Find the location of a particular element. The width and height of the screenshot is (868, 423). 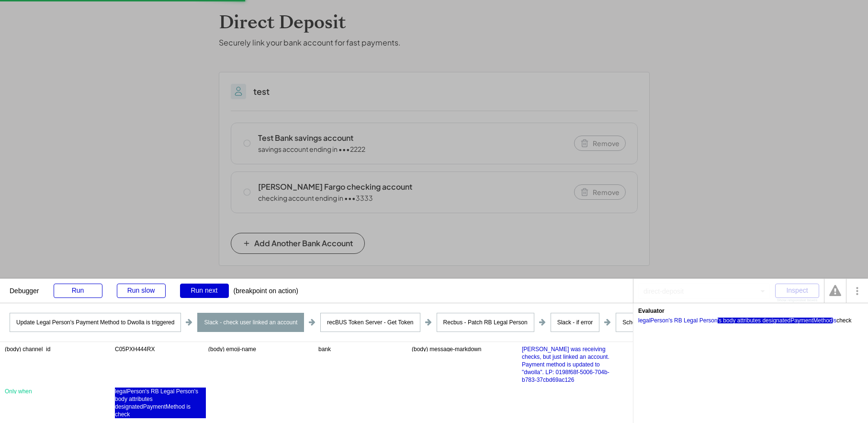

div: (body) channel_id is located at coordinates (60, 348).